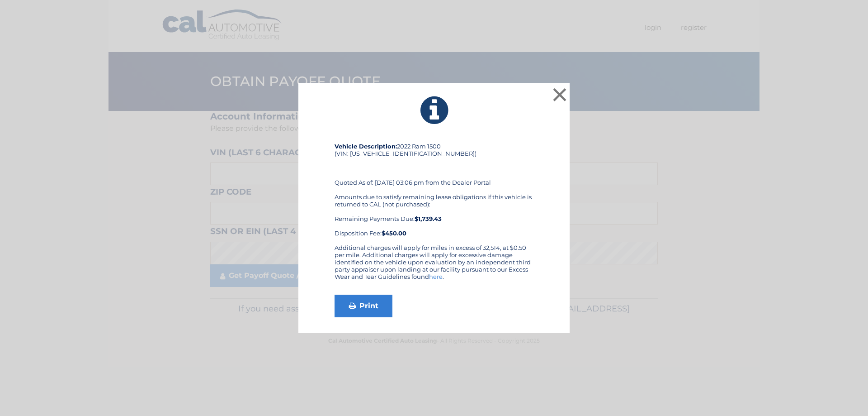  What do you see at coordinates (364, 306) in the screenshot?
I see `a: Print` at bounding box center [364, 306].